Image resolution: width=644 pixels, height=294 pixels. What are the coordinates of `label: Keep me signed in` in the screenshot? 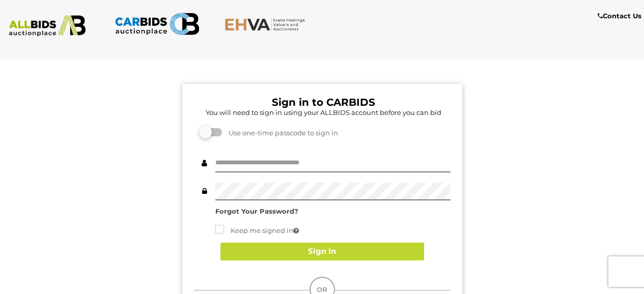 It's located at (257, 230).